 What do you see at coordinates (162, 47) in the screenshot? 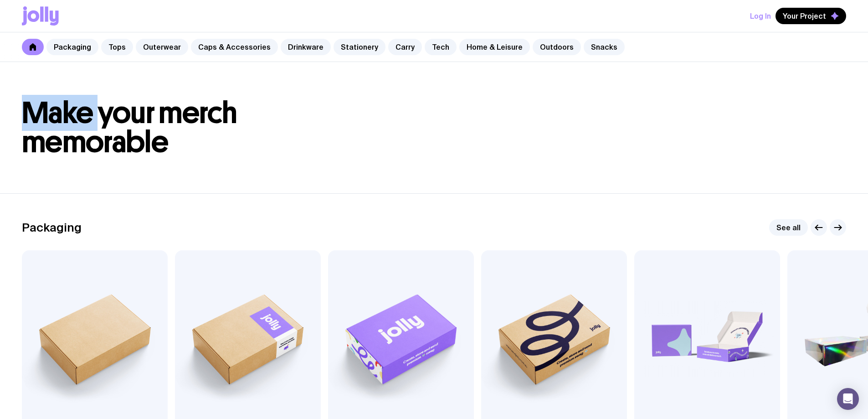
I see `a: Outerwear` at bounding box center [162, 47].